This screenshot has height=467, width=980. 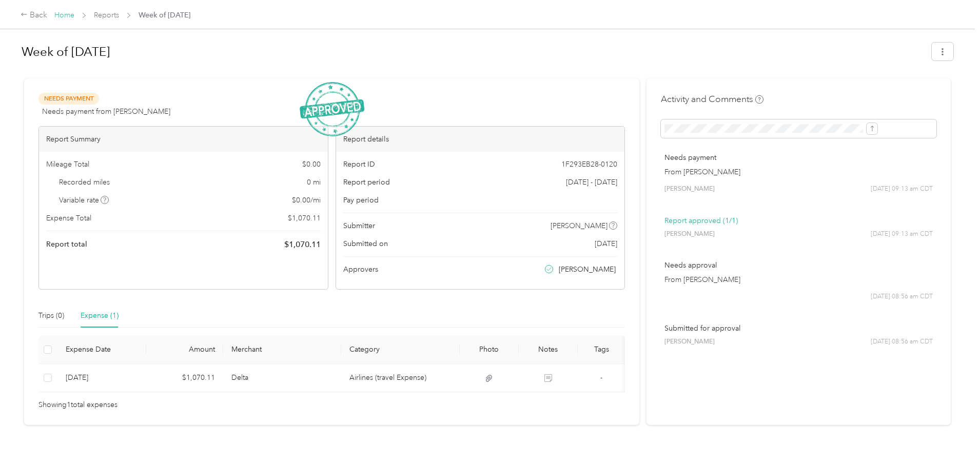 I want to click on span: Report total, so click(x=67, y=244).